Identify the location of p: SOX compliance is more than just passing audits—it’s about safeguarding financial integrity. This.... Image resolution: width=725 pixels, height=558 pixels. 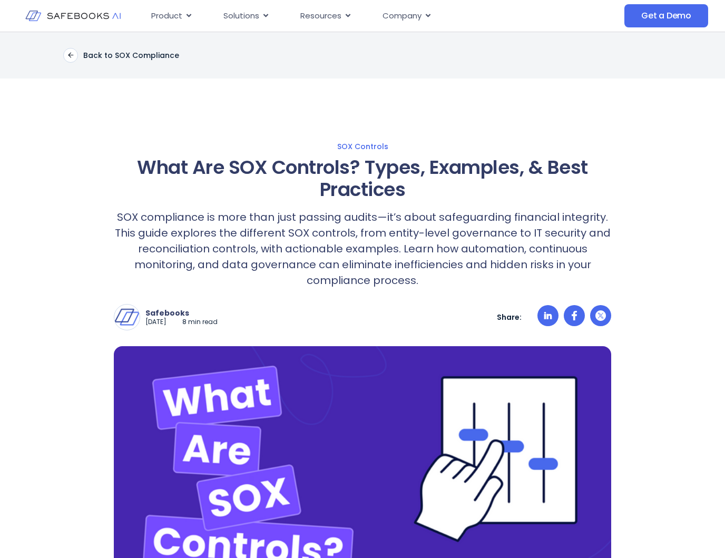
(362, 249).